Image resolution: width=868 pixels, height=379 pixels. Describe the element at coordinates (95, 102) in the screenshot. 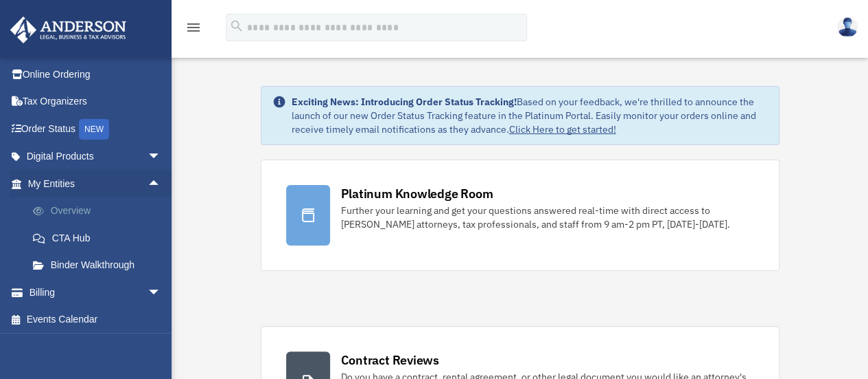

I see `a: Tax Organizers` at that location.